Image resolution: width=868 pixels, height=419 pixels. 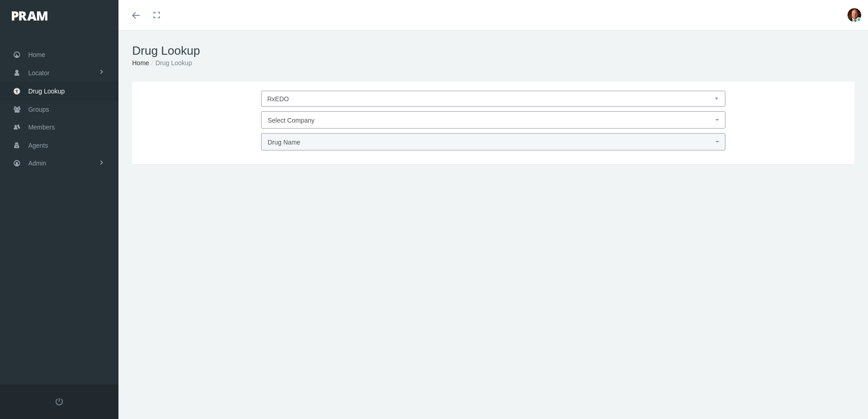 I want to click on img: S_Profile_Picture_693.jpg, so click(x=855, y=15).